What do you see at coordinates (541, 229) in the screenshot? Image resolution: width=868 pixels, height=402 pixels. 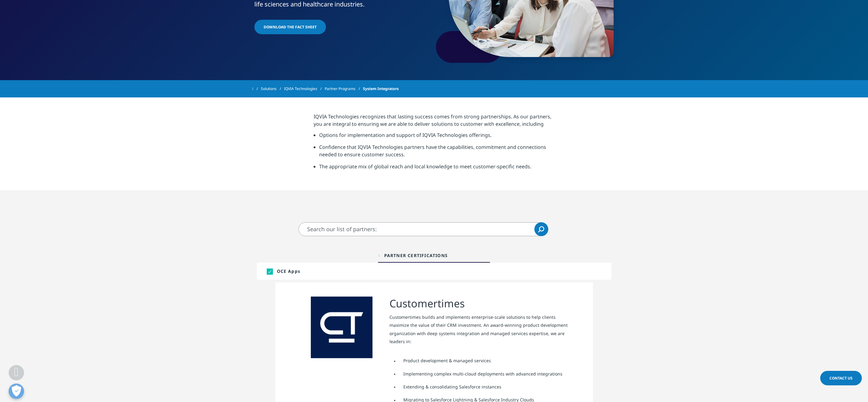 I see `svg: Search` at bounding box center [541, 229].